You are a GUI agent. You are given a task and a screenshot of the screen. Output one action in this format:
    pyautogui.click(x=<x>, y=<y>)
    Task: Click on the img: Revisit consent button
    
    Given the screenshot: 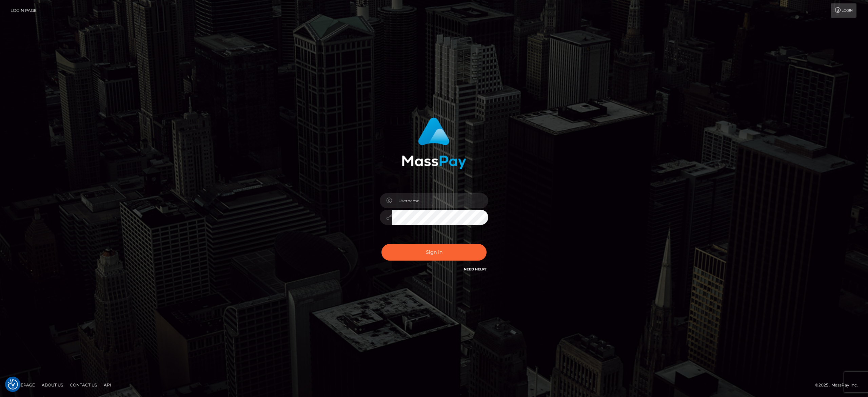 What is the action you would take?
    pyautogui.click(x=13, y=384)
    